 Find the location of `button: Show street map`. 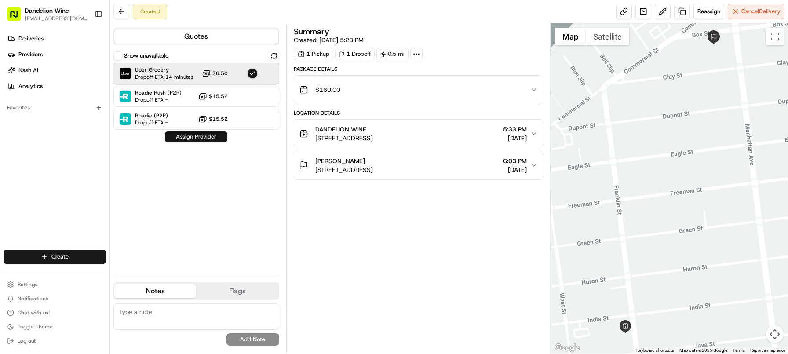

button: Show street map is located at coordinates (570, 36).